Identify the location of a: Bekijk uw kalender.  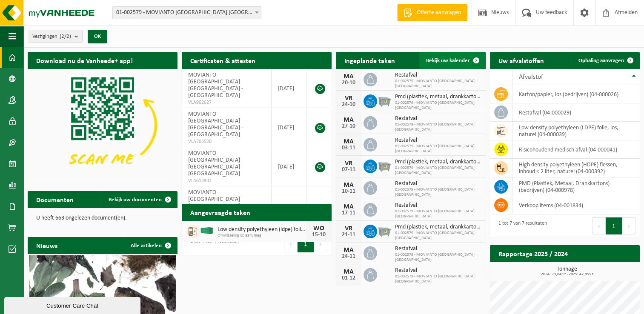
(452, 61).